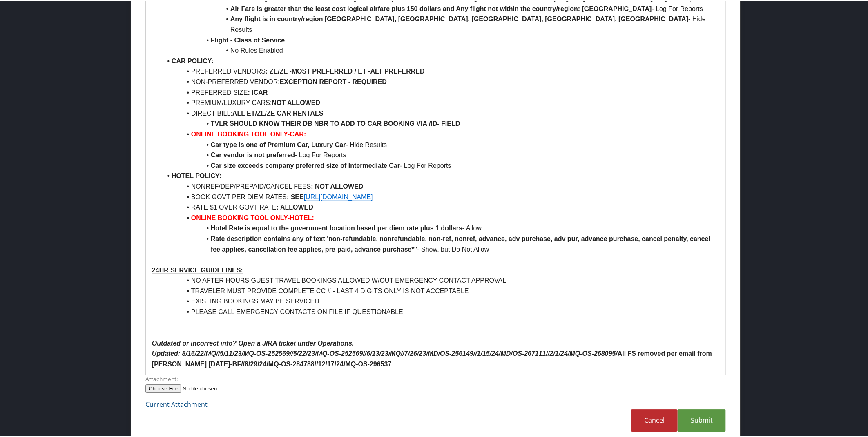 The image size is (868, 437). Describe the element at coordinates (440, 92) in the screenshot. I see `li: PREFERRED SIZE` at that location.